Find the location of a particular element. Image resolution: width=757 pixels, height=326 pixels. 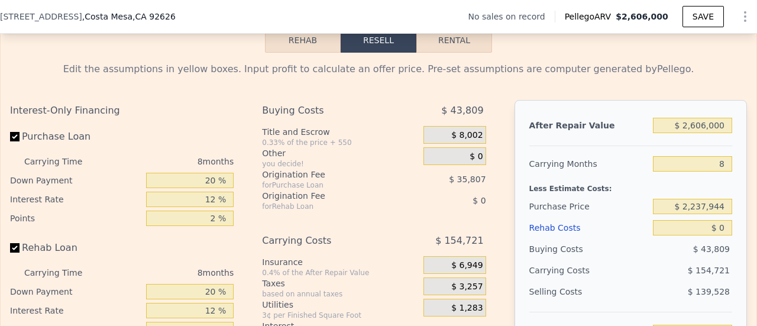

span: $ 3,257 is located at coordinates (467, 287).